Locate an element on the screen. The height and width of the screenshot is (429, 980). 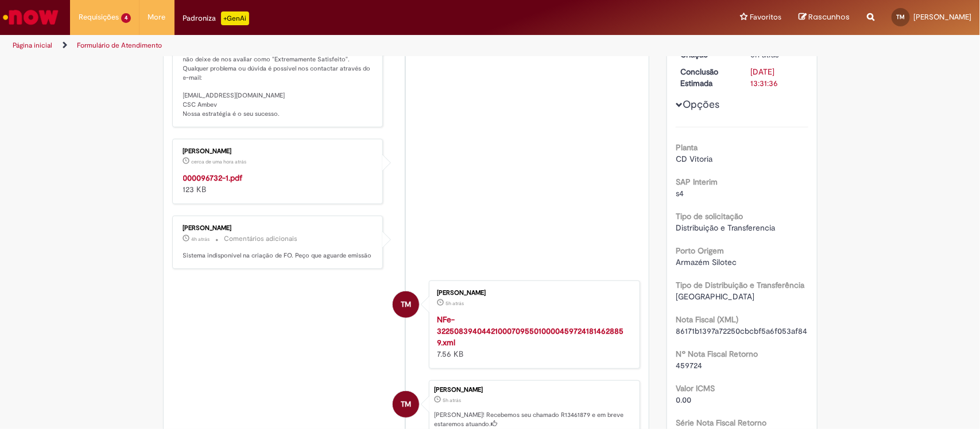
a: 000096732-1.pdf is located at coordinates (213, 178).